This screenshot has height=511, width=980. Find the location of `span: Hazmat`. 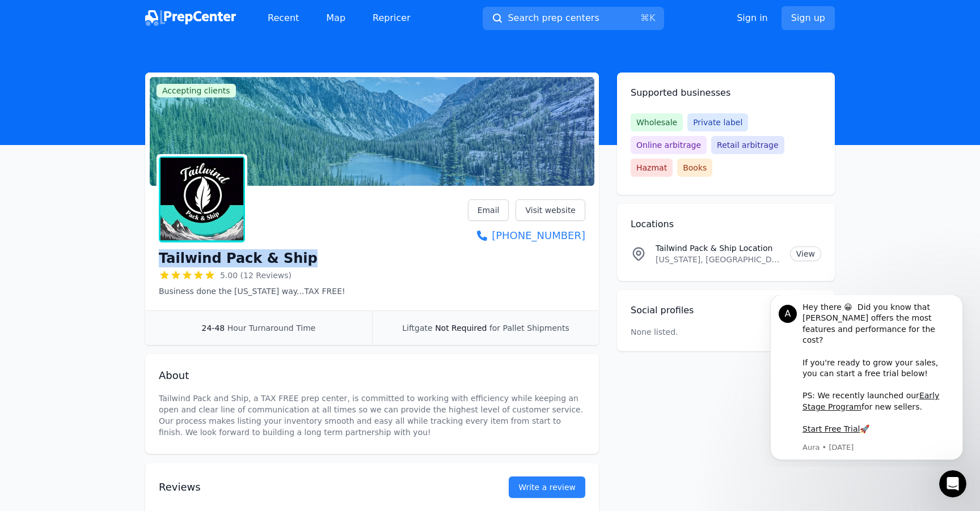

span: Hazmat is located at coordinates (652, 168).